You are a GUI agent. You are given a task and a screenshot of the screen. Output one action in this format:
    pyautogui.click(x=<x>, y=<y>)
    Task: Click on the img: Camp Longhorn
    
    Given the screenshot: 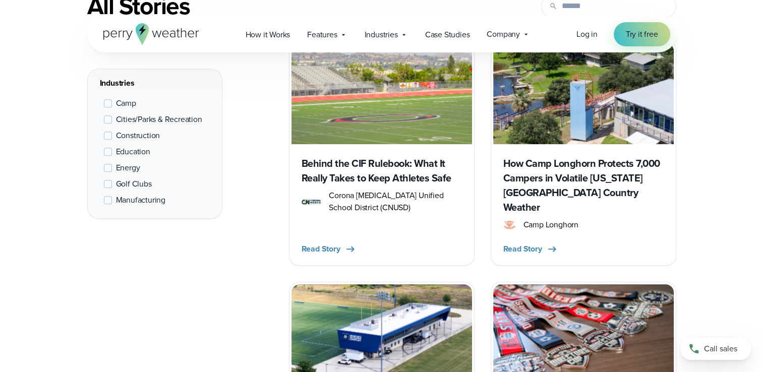 What is the action you would take?
    pyautogui.click(x=583, y=93)
    